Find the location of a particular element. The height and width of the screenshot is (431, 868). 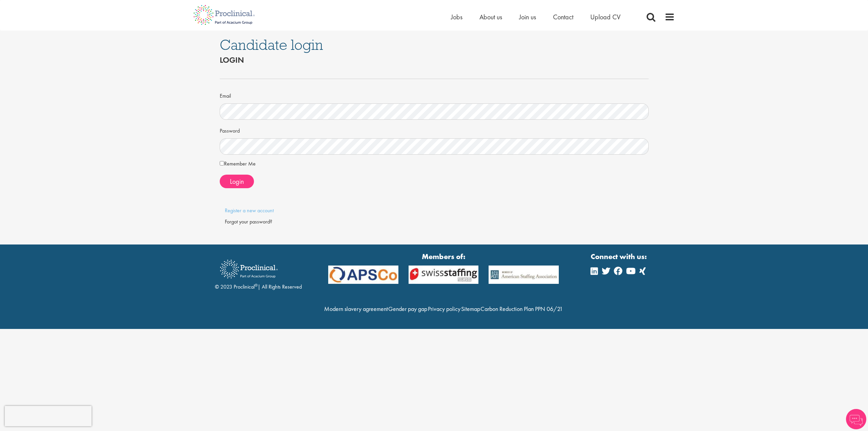

strong: Connect with us: is located at coordinates (619, 257).